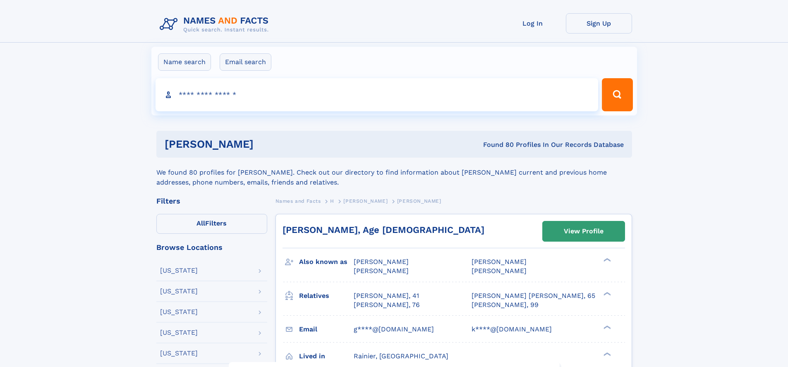 Image resolution: width=788 pixels, height=367 pixels. Describe the element at coordinates (212, 224) in the screenshot. I see `label: Filters` at that location.